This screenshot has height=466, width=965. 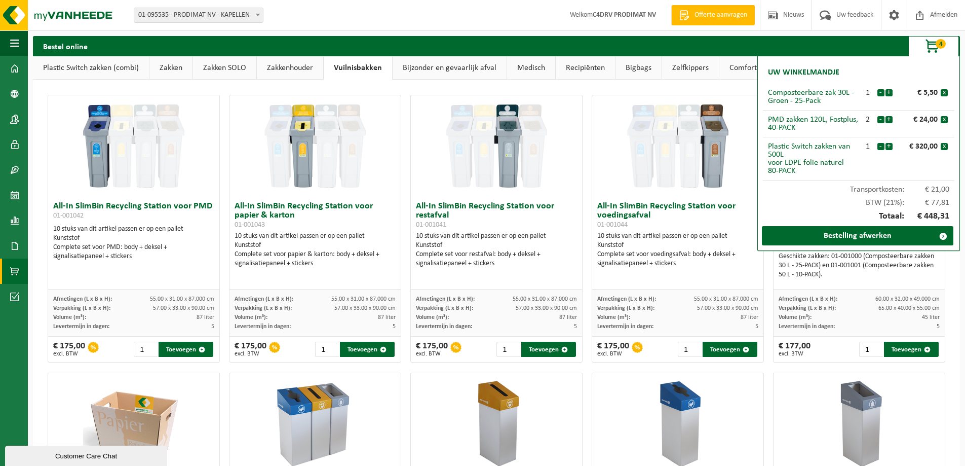 What do you see at coordinates (315, 259) in the screenshot?
I see `div: Complete set voor papier & karton: body + deksel + signalisatiepaneel + stickers` at bounding box center [315, 259].